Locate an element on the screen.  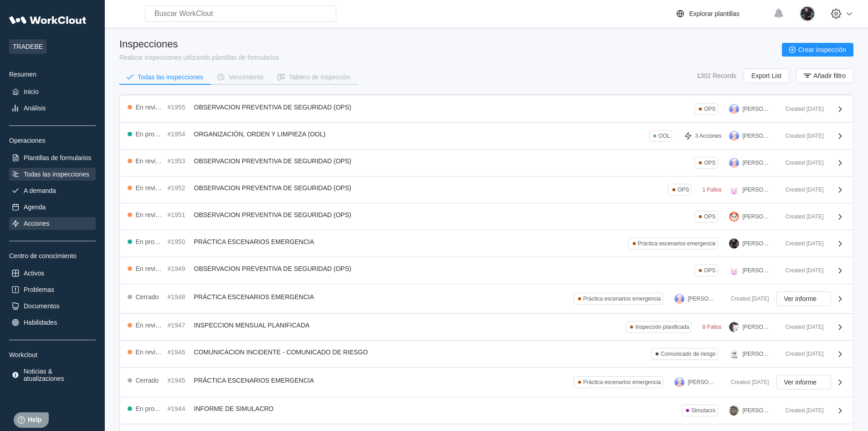
a: Inicio is located at coordinates (52, 91).